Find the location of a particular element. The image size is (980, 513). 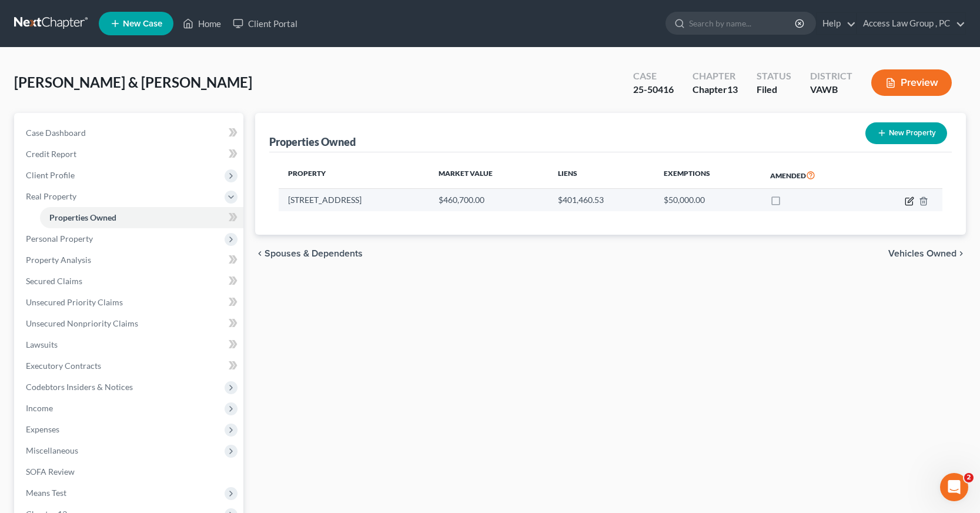

span: Case Dashboard is located at coordinates (56, 132).